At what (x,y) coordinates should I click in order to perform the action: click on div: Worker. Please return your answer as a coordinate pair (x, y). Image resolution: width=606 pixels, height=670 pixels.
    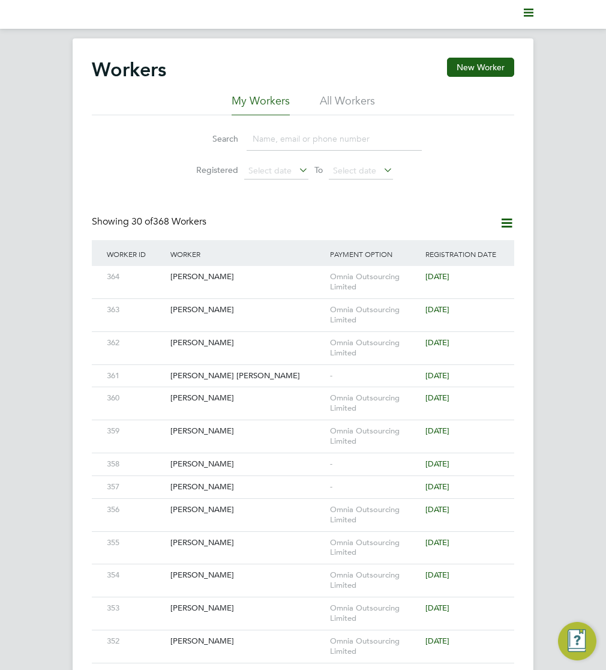
    Looking at the image, I should click on (247, 254).